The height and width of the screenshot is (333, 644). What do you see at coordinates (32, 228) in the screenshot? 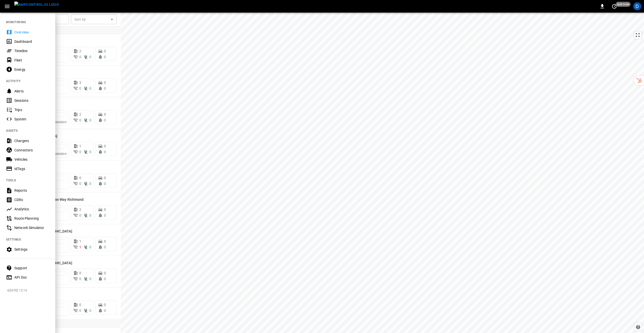
I see `div: Network Simulator` at bounding box center [32, 228].